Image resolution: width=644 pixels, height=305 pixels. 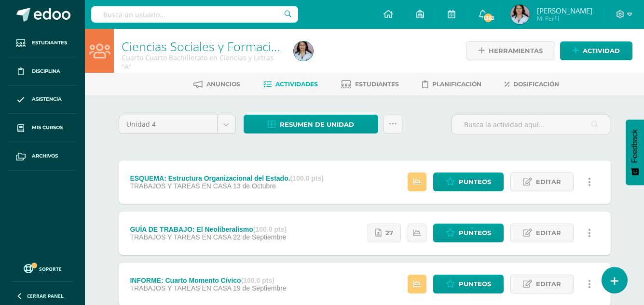 What do you see at coordinates (456, 84) in the screenshot?
I see `span: Planificación` at bounding box center [456, 84].